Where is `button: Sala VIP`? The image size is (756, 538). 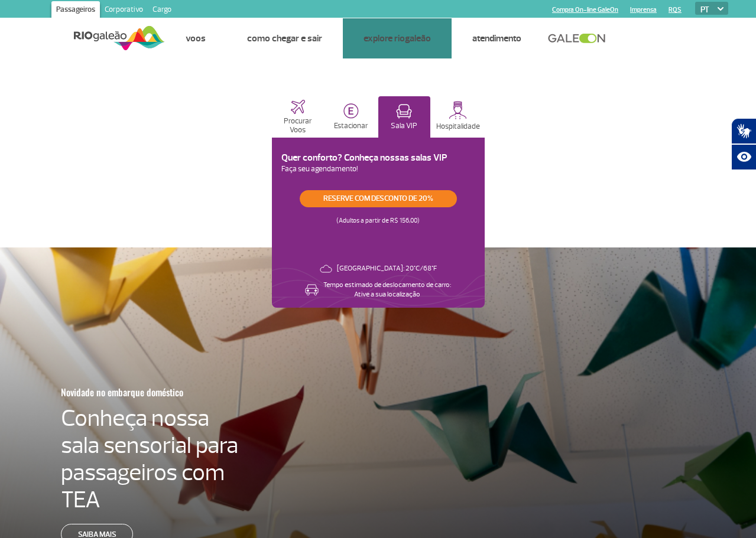 button: Sala VIP is located at coordinates (405, 117).